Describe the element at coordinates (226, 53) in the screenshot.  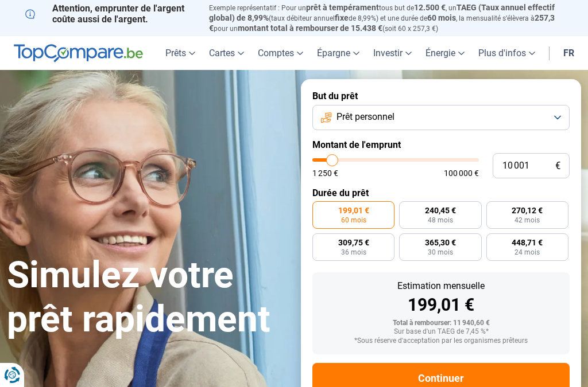
I see `a: Cartes` at that location.